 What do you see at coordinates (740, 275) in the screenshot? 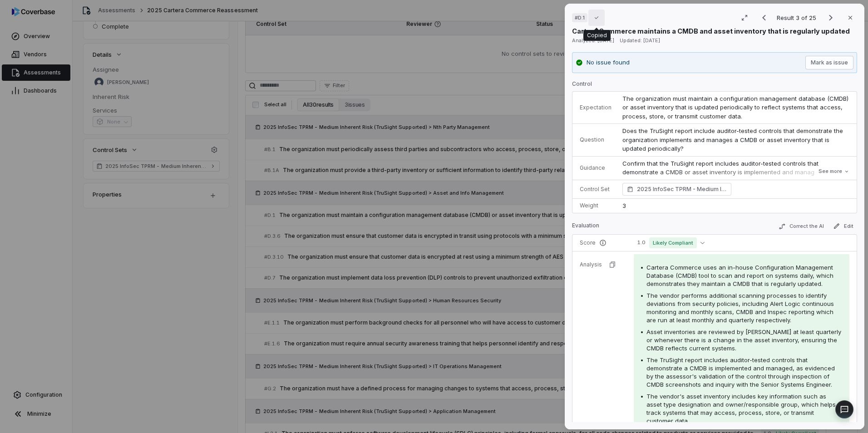
I see `span: Cartera Commerce uses an in-house Configuration Management Database (CMDB) tool to scan and repor...` at bounding box center [740, 275].